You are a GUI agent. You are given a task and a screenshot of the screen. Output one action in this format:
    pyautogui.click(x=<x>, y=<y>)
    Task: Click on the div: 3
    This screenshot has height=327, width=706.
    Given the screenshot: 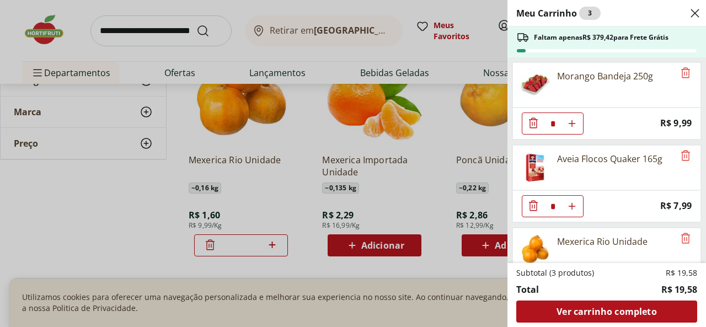 What is the action you would take?
    pyautogui.click(x=589, y=13)
    